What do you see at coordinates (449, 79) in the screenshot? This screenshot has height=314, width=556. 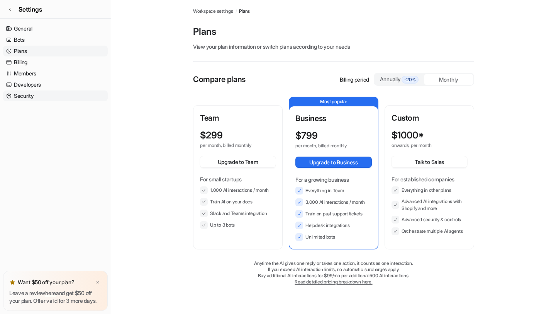 I see `div: Monthly` at bounding box center [449, 79].